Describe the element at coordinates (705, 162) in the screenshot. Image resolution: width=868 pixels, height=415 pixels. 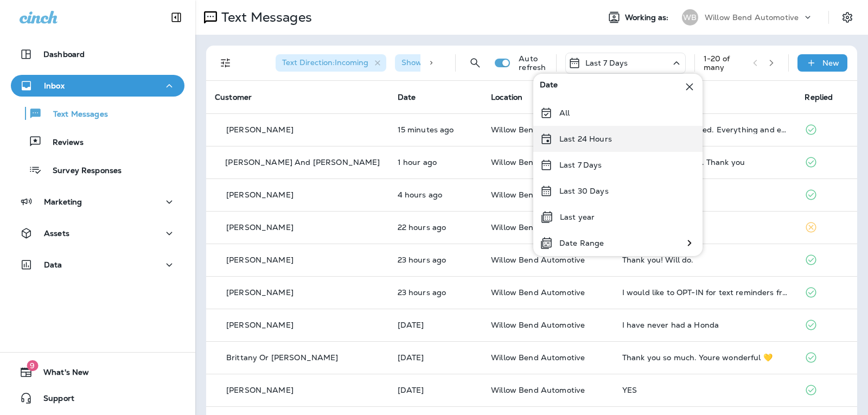
I see `div: We are quite pleased. Thank you` at that location.